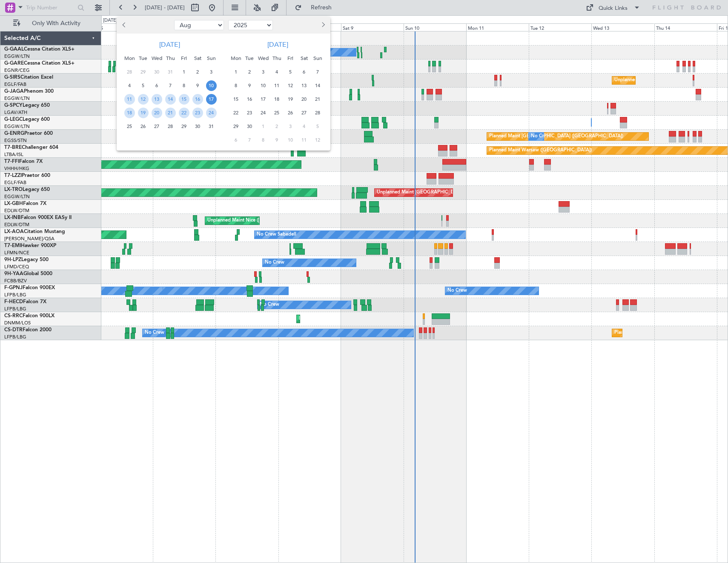 This screenshot has height=563, width=728. I want to click on div: 1-8-2025, so click(184, 72).